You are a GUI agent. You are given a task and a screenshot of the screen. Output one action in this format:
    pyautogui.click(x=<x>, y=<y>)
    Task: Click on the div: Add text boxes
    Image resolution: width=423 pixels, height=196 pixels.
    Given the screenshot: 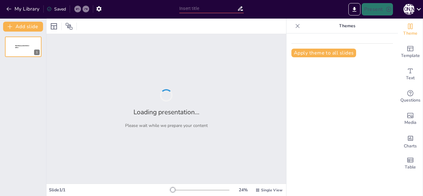 What is the action you would take?
    pyautogui.click(x=410, y=74)
    